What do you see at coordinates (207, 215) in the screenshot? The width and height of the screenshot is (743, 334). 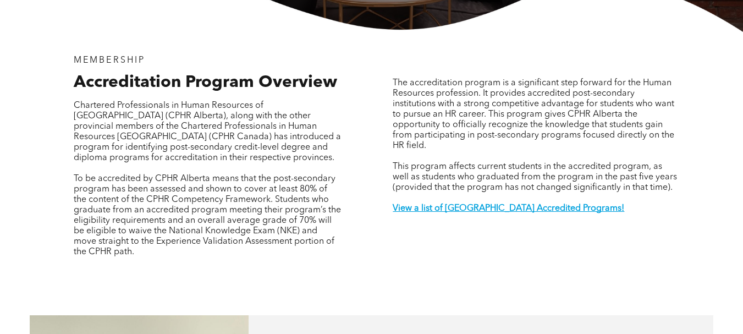 I see `span: To be accredited by CPHR Alberta means that the post-secondary program has been assessed and show...` at bounding box center [207, 215].